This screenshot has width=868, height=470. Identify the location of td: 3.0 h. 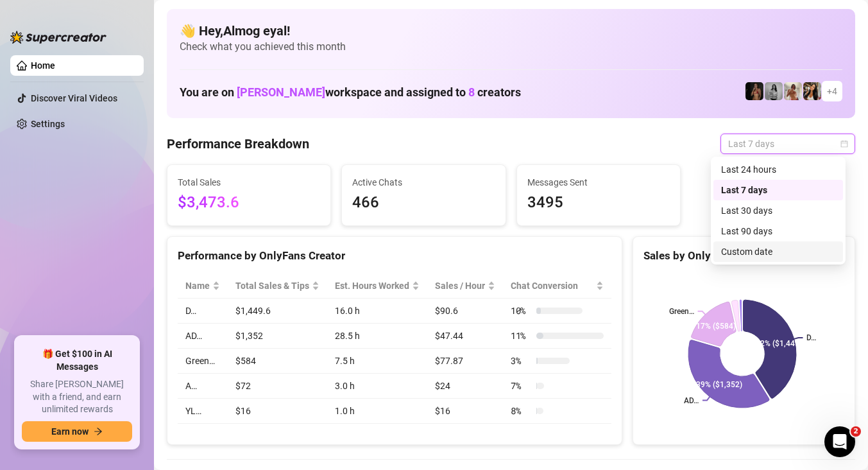
(377, 386).